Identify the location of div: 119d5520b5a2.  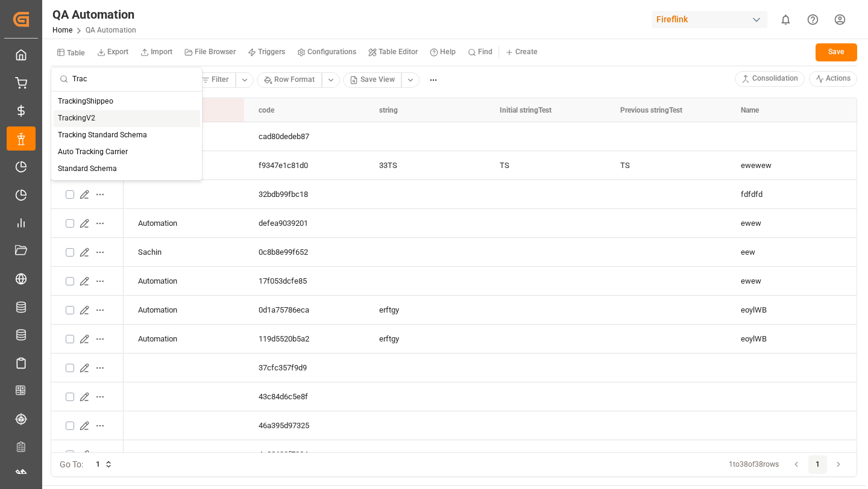
(305, 339).